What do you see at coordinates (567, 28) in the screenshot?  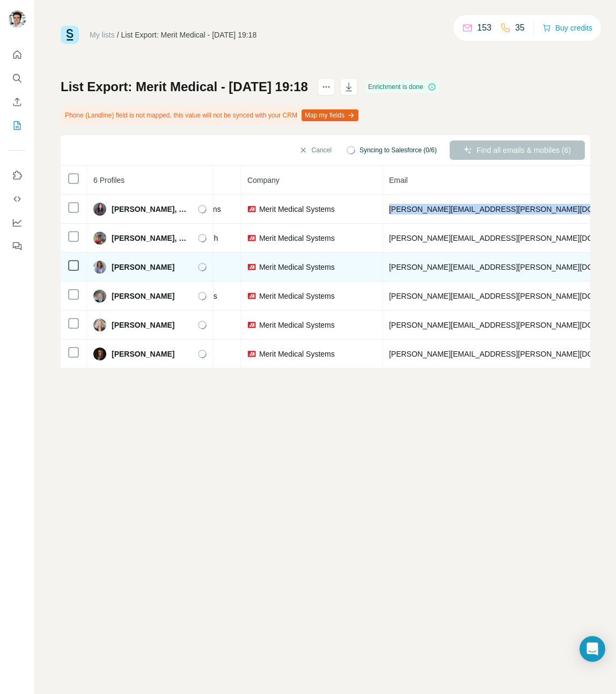 I see `button: Buy credits` at bounding box center [567, 28].